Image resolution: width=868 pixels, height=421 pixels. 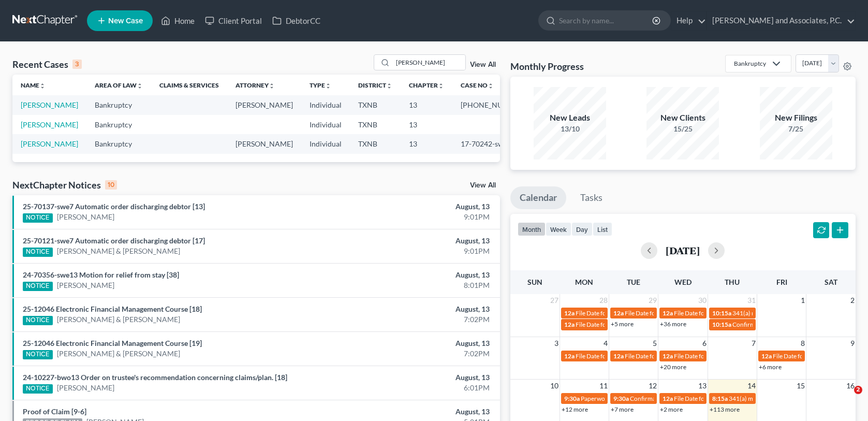 What do you see at coordinates (722, 313) in the screenshot?
I see `span: 10:15a` at bounding box center [722, 313].